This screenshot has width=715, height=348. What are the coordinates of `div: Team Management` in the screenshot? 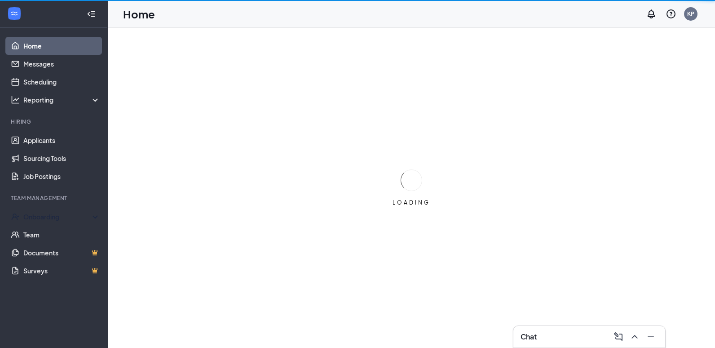 It's located at (54, 198).